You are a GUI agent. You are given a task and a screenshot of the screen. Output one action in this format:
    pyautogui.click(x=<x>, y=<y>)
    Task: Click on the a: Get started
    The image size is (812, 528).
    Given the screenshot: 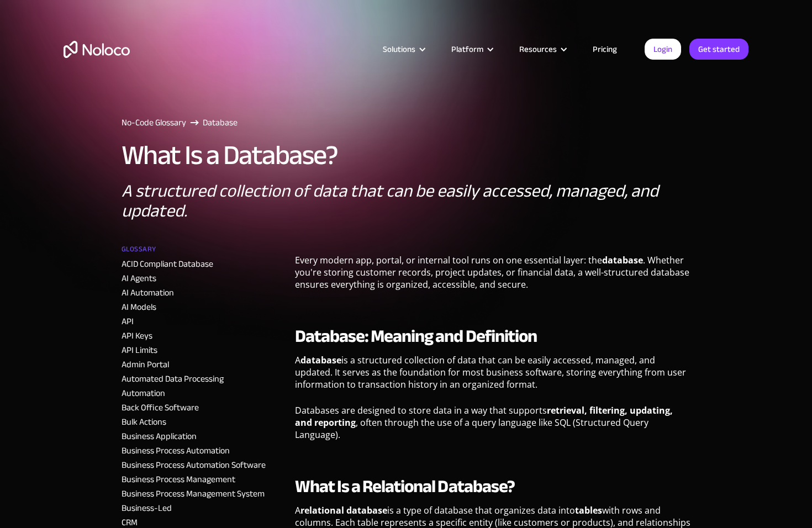 What is the action you would take?
    pyautogui.click(x=719, y=49)
    